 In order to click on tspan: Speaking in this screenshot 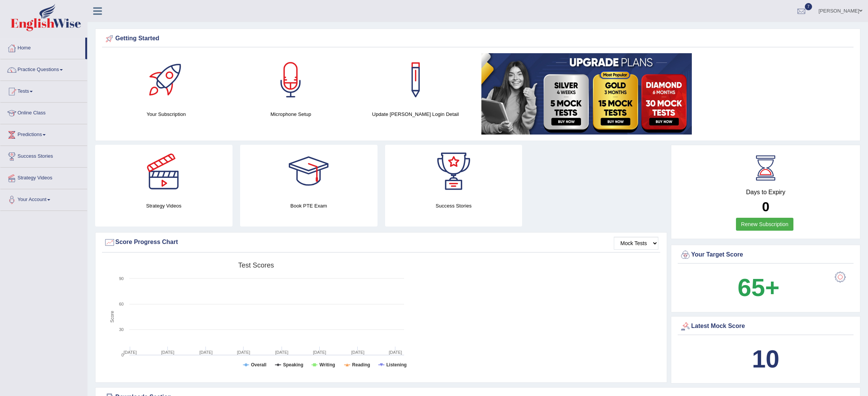, I will do `click(293, 365)`.